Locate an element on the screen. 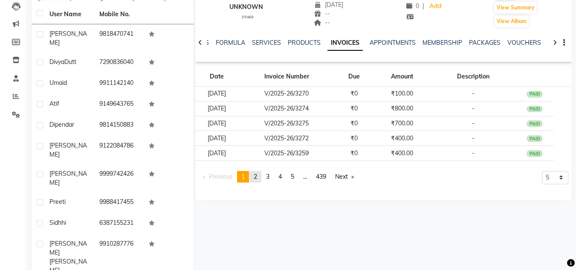 This screenshot has width=576, height=270. td: 9988417455 is located at coordinates (119, 203).